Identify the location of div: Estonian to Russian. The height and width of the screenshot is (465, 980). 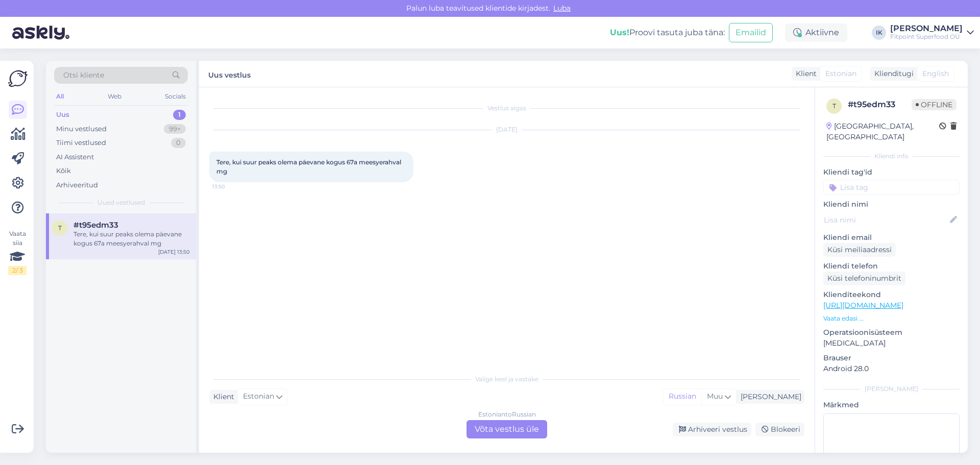
(507, 415).